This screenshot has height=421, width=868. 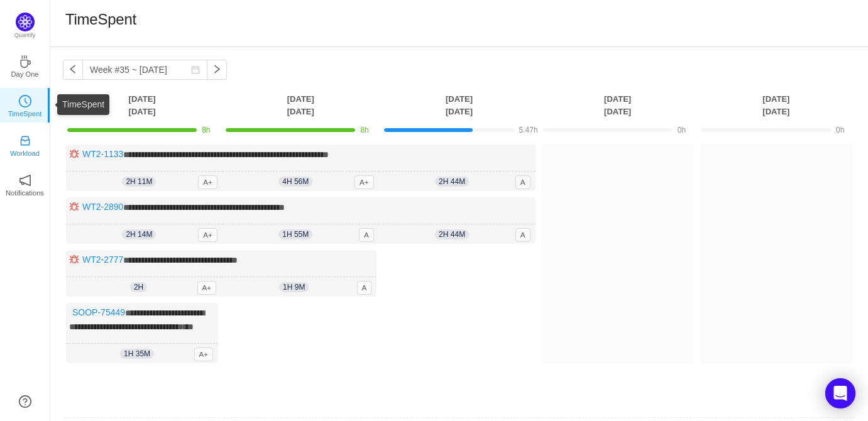 I want to click on a: icon: question-circle, so click(x=25, y=402).